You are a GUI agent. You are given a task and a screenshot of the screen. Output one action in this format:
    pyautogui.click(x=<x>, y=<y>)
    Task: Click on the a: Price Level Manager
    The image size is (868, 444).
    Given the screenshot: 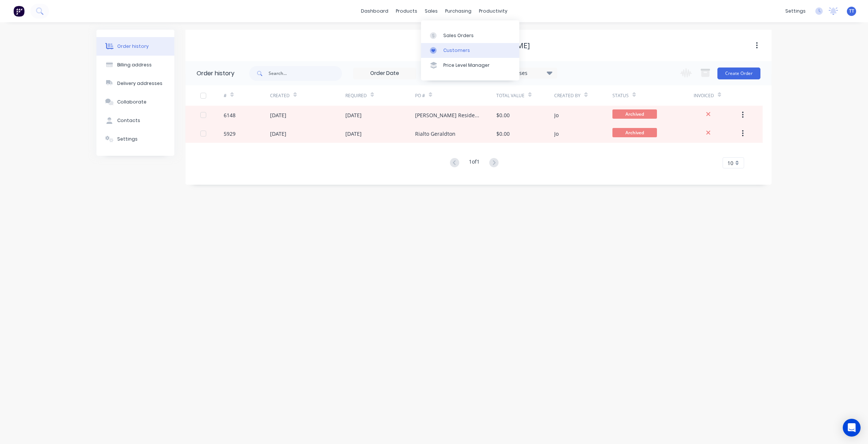 What is the action you would take?
    pyautogui.click(x=470, y=65)
    